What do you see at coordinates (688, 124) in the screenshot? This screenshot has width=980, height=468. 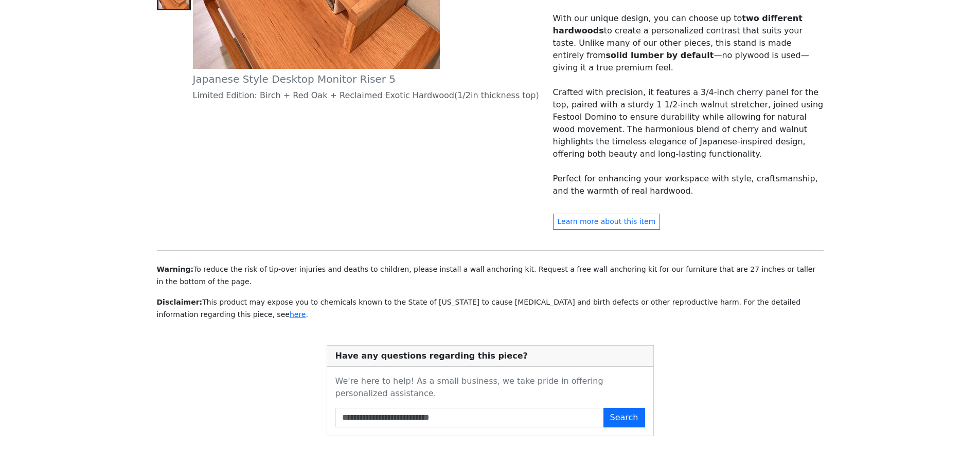 I see `p: Crafted with precision, it features a 3/4-inch cherry panel for the top, paired with a sturdy 1 1...` at bounding box center [688, 124].